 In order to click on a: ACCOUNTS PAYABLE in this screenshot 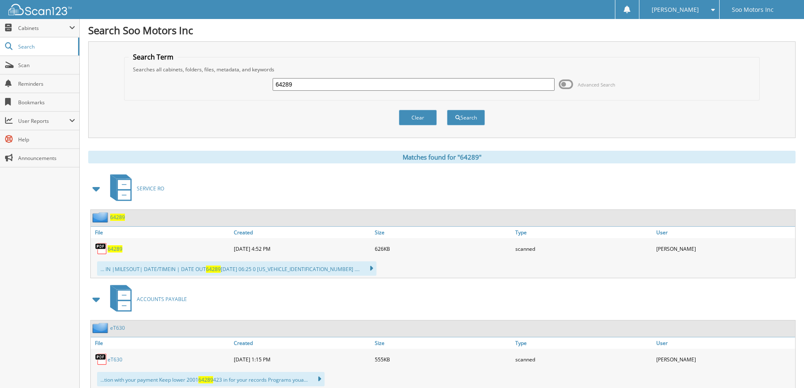, I will do `click(146, 299)`.